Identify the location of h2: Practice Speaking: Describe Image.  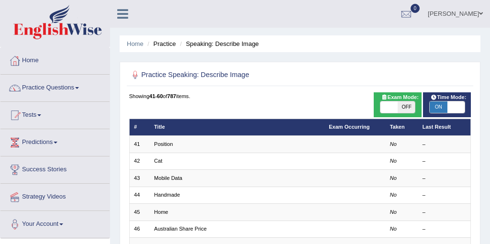
(235, 75).